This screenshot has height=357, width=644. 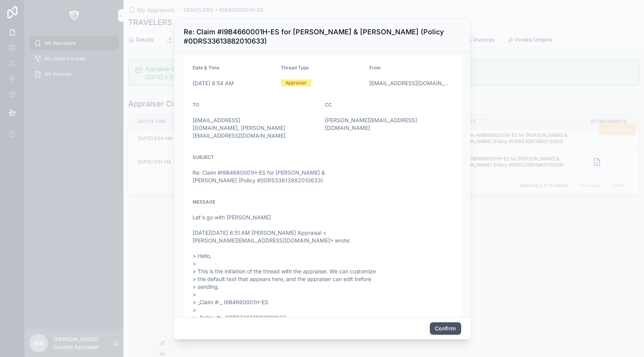 I want to click on div: Appraiser, so click(x=296, y=83).